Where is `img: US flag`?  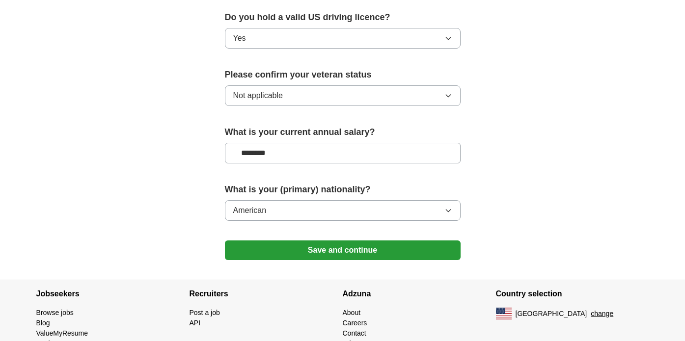
img: US flag is located at coordinates (504, 314).